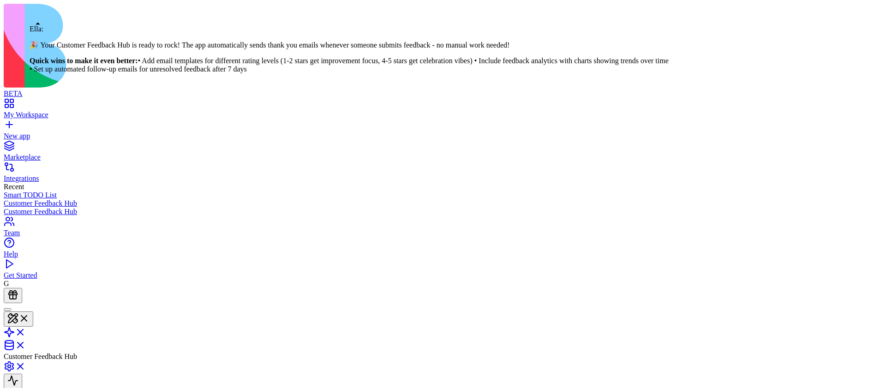  What do you see at coordinates (443, 195) in the screenshot?
I see `a: Smart TODO List` at bounding box center [443, 195].